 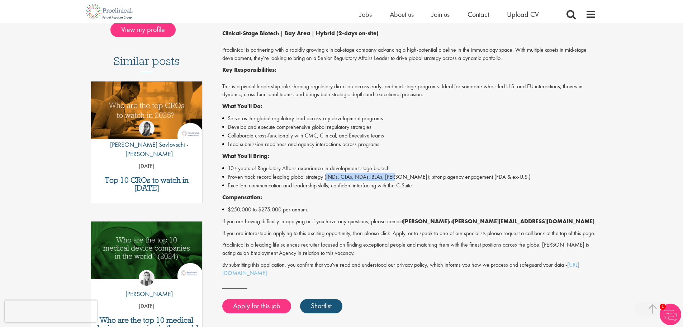 I want to click on a: View my profile, so click(x=147, y=29).